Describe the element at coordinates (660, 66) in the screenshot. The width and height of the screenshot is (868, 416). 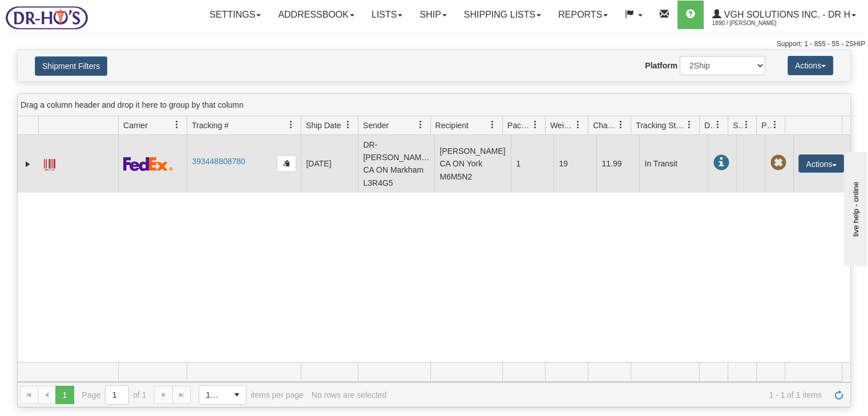
I see `label: Platform` at that location.